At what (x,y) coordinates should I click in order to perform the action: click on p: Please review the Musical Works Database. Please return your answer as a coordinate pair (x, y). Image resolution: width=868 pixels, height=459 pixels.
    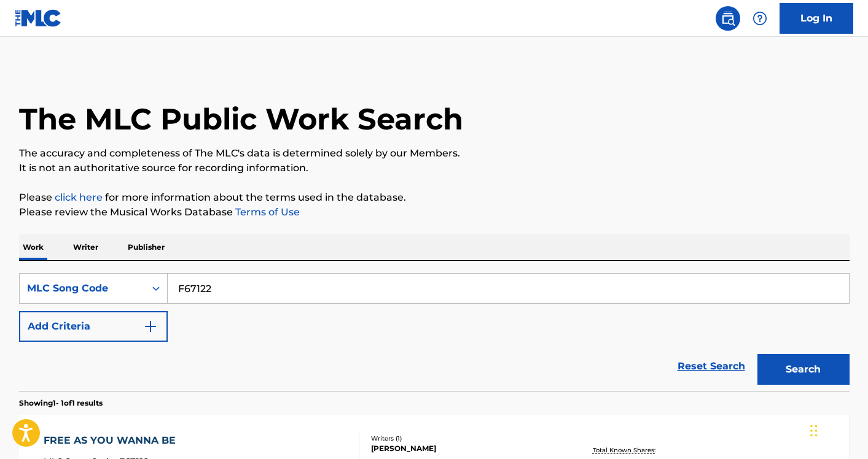
    Looking at the image, I should click on (434, 212).